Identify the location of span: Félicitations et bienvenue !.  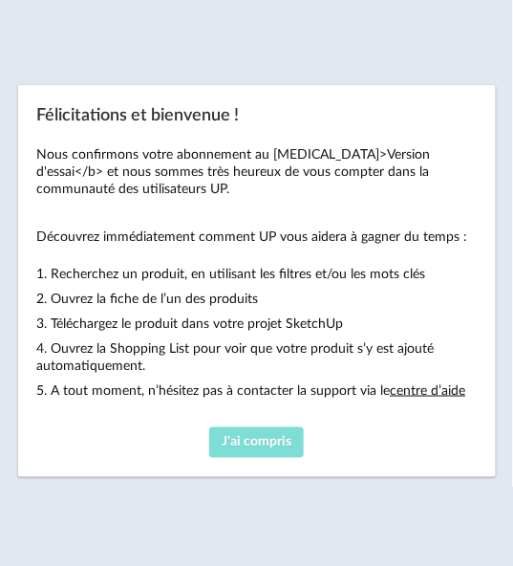
(139, 116).